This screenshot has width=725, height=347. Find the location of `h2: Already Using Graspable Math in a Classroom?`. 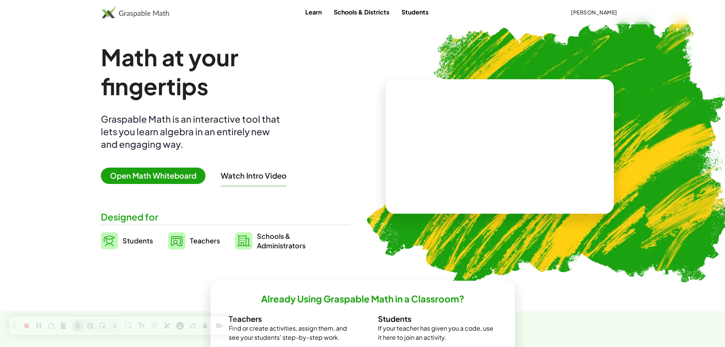

h2: Already Using Graspable Math in a Classroom? is located at coordinates (363, 298).